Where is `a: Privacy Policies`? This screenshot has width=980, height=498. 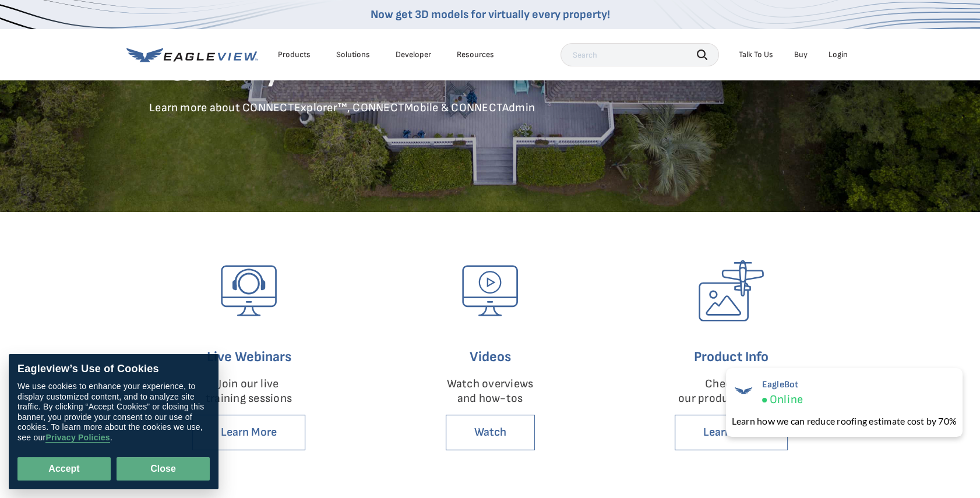
a: Privacy Policies is located at coordinates (77, 437).